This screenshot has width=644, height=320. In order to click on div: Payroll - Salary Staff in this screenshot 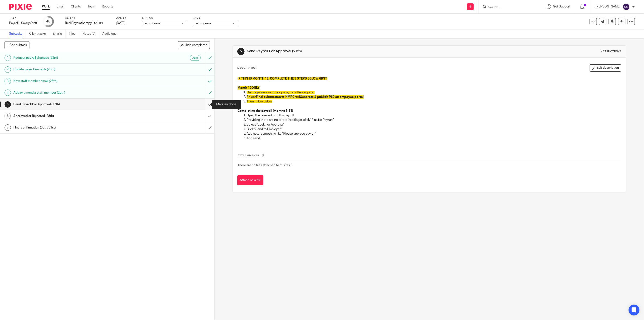, I will do `click(23, 23)`.